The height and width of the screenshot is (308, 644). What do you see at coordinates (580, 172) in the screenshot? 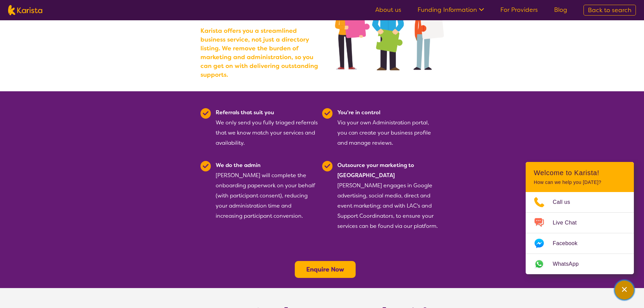
I see `h2: Welcome to Karista!` at bounding box center [580, 172].